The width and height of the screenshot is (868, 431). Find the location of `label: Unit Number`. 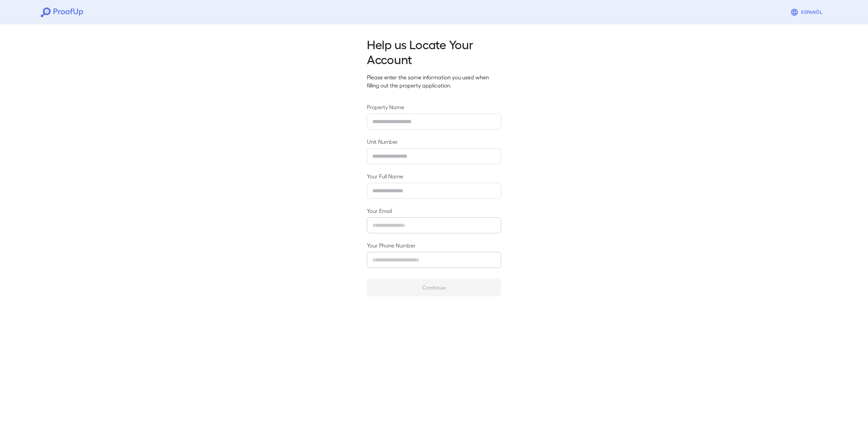

label: Unit Number is located at coordinates (434, 141).